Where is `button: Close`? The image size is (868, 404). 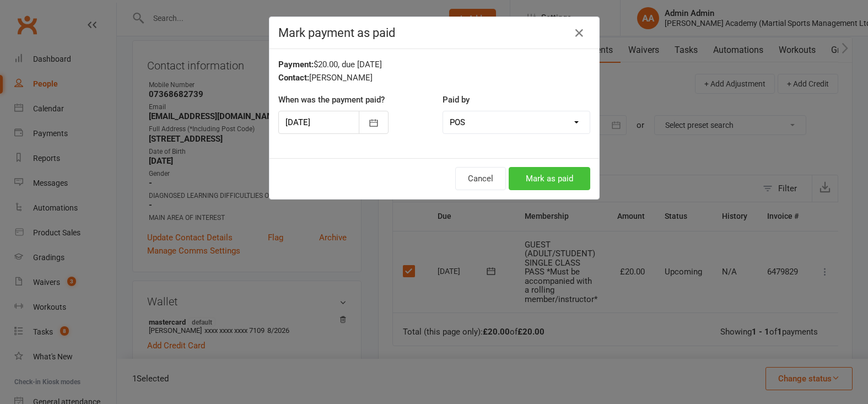
button: Close is located at coordinates (579, 33).